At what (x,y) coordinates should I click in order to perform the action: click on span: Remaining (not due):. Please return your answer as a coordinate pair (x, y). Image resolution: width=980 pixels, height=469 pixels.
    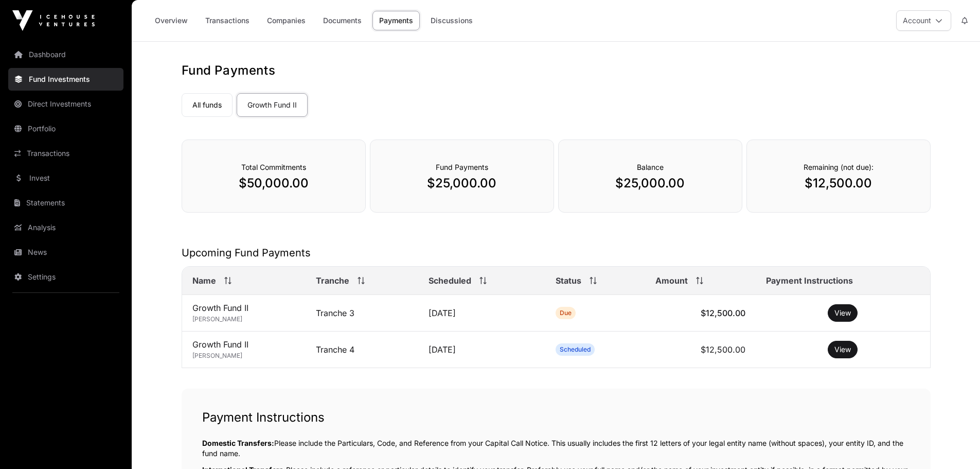
    Looking at the image, I should click on (839, 167).